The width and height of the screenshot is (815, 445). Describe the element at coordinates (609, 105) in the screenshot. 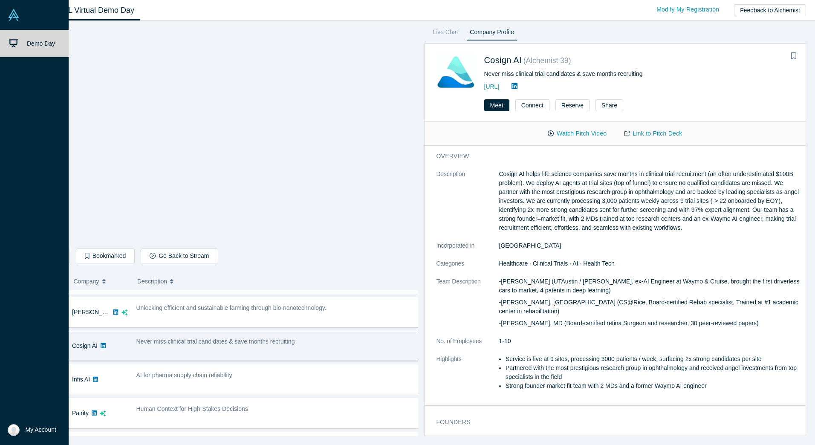

I see `button: Share` at that location.